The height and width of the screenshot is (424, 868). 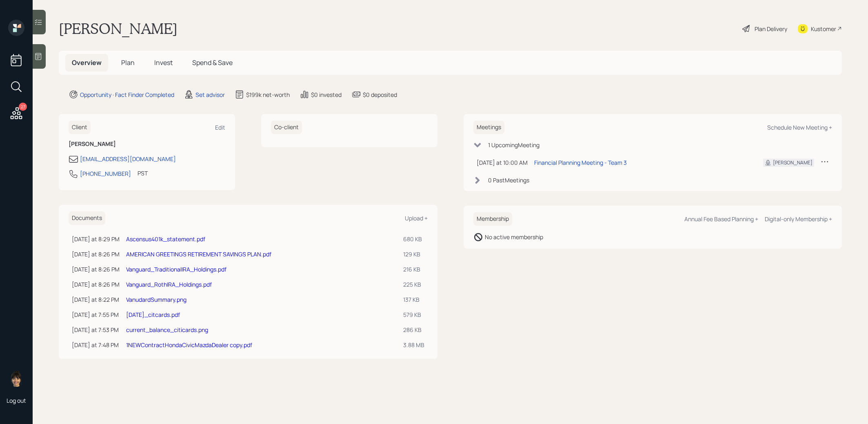 I want to click on a: Vanguard_TraditionalIRA_Holdings.pdf, so click(x=176, y=269).